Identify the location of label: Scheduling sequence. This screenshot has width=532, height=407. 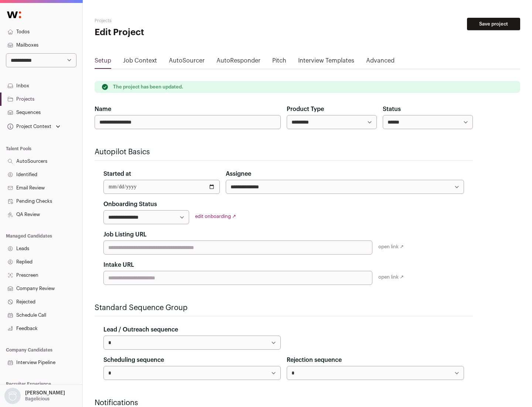
(134, 360).